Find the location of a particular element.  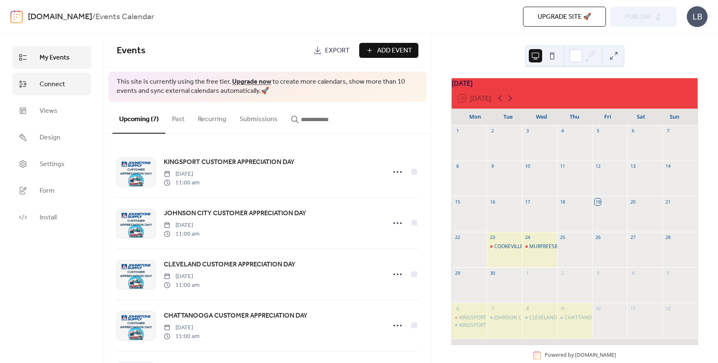

div: 12 is located at coordinates (597, 166).